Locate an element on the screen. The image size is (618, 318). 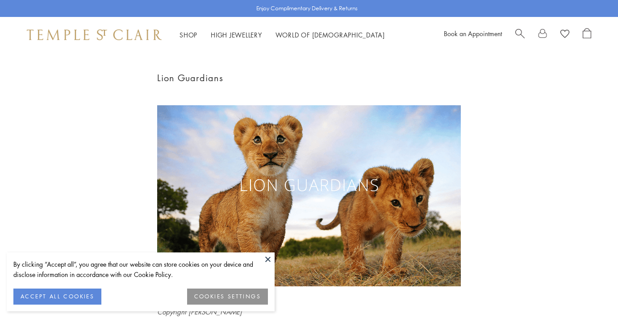
nav: Main navigation is located at coordinates (282, 35).